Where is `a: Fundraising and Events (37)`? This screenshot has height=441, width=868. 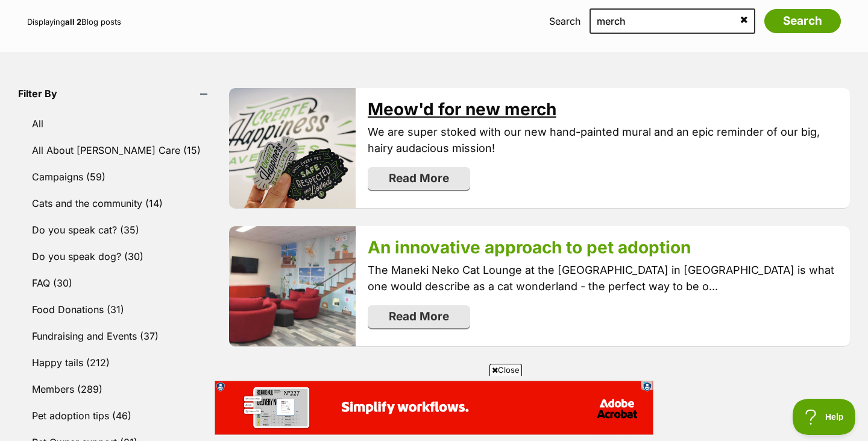 a: Fundraising and Events (37) is located at coordinates (118, 336).